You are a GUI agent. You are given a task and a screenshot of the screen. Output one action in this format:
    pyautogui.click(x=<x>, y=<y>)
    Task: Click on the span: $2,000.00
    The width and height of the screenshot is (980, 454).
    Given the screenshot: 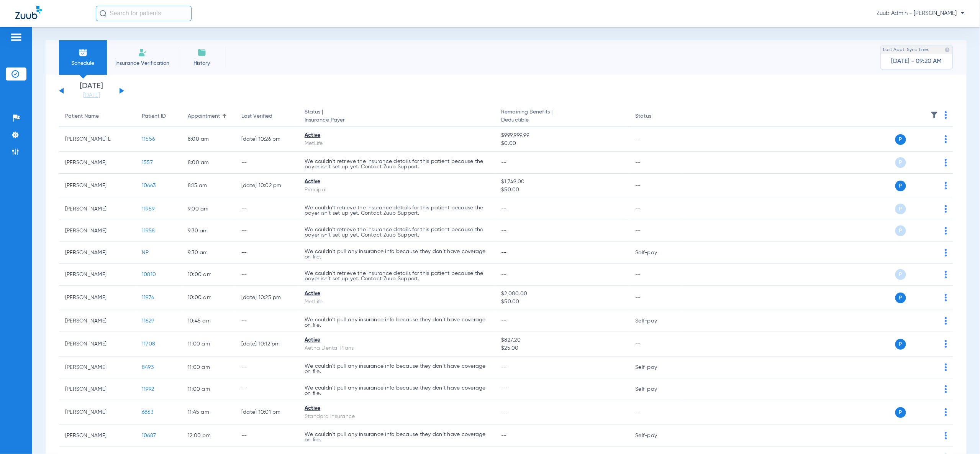 What is the action you would take?
    pyautogui.click(x=562, y=294)
    